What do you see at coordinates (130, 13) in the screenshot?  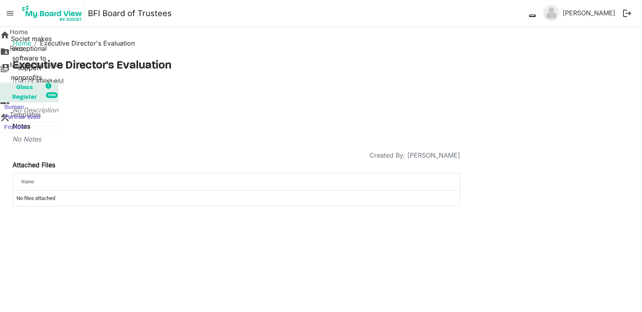 I see `a: BFI Board of Trustees` at bounding box center [130, 13].